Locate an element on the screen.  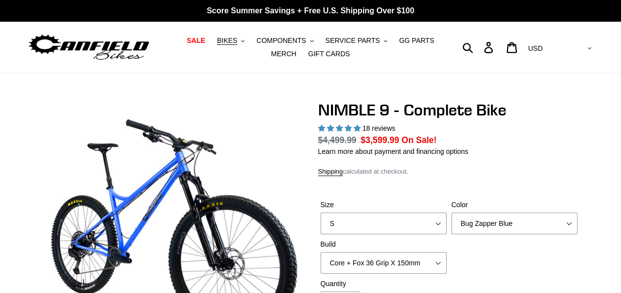
span: BIKES is located at coordinates (227, 40).